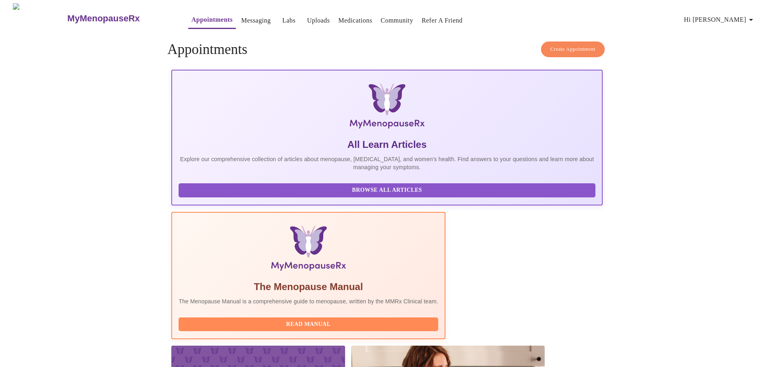 The height and width of the screenshot is (367, 774). What do you see at coordinates (387, 190) in the screenshot?
I see `button: Browse All Articles` at bounding box center [387, 190].